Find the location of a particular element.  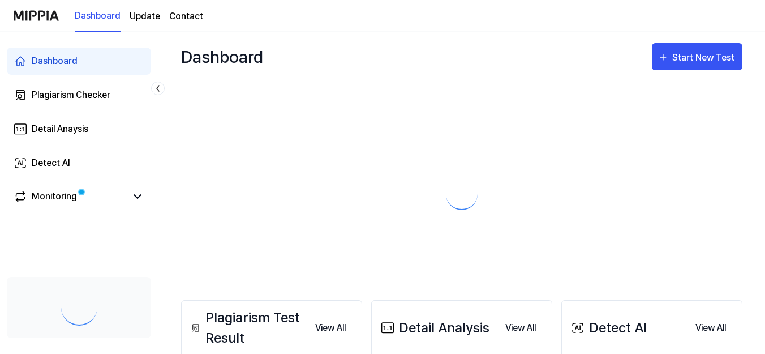

a: Update is located at coordinates (145, 16).